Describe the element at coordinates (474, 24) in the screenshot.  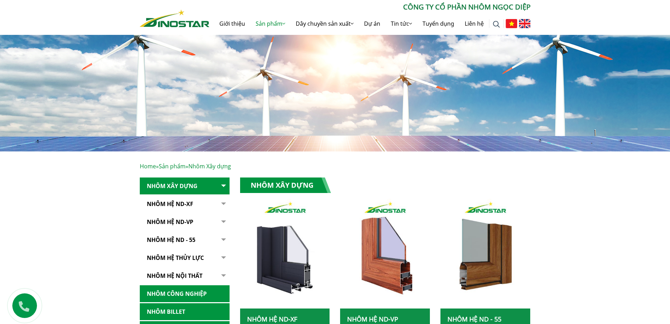
I see `a: Liên hệ` at that location.